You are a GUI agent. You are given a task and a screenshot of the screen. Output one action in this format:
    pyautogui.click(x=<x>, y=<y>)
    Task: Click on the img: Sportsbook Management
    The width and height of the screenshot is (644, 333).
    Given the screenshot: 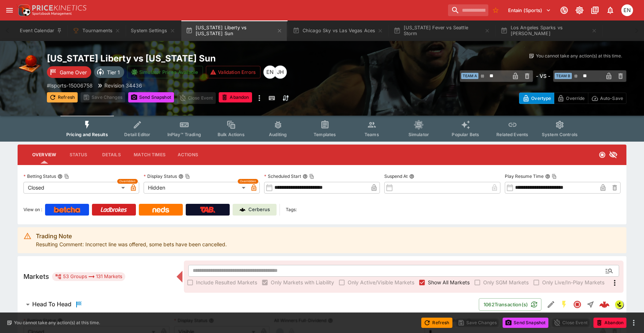 What is the action you would take?
    pyautogui.click(x=52, y=14)
    